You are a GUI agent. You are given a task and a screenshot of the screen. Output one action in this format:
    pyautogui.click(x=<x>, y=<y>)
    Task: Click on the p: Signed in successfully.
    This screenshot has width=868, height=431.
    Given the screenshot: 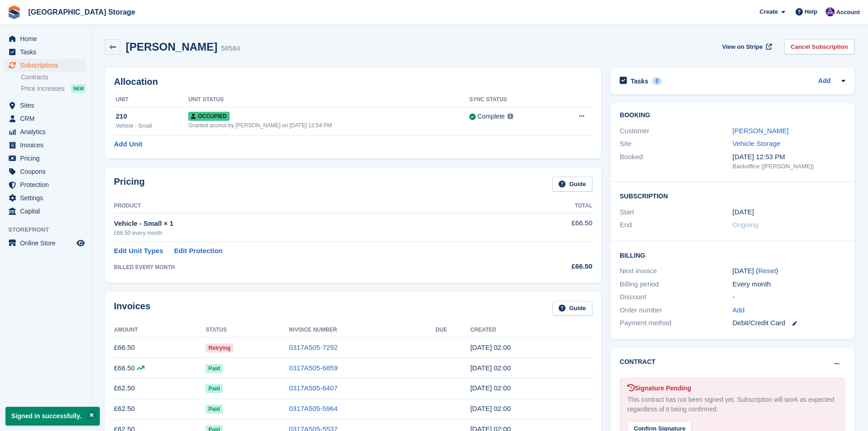 What is the action you would take?
    pyautogui.click(x=53, y=416)
    